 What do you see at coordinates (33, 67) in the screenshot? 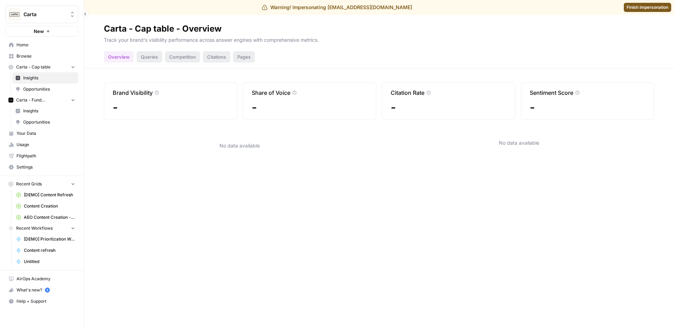
I see `span: Carta - Cap table` at bounding box center [33, 67].